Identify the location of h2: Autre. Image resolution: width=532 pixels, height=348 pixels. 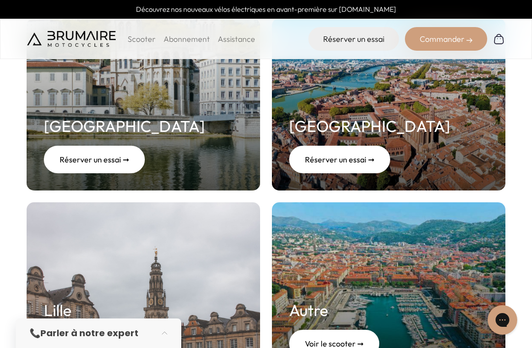
(308, 310).